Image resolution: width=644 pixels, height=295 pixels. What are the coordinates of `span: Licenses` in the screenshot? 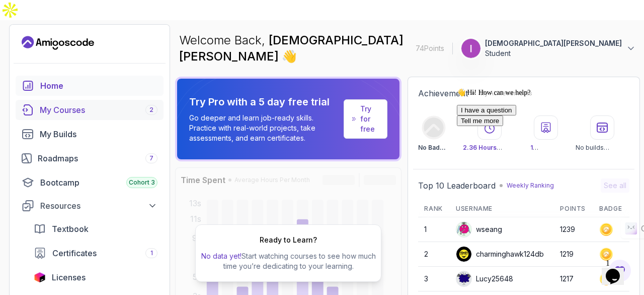 It's located at (68, 277).